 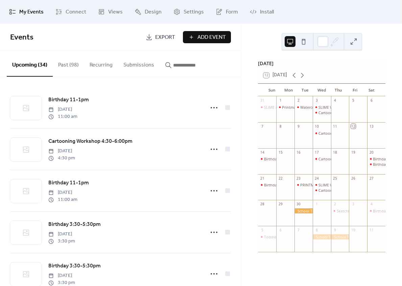 I want to click on div: 29, so click(x=281, y=205).